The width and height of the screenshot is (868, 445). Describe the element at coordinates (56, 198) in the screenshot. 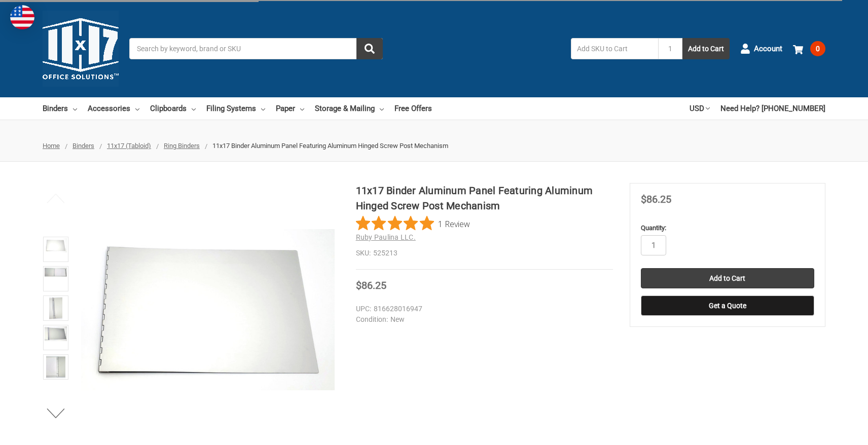

I see `button: Previous` at that location.